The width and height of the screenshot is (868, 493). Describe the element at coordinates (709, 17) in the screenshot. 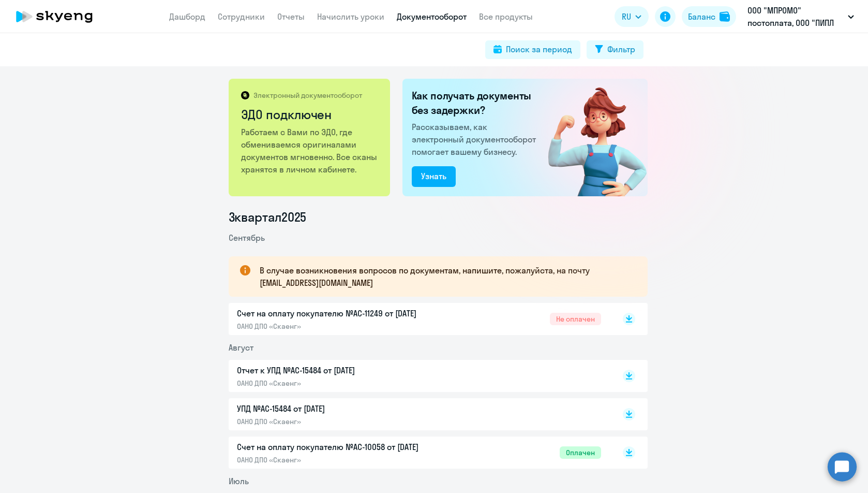

I see `a: Балансbalance` at that location.